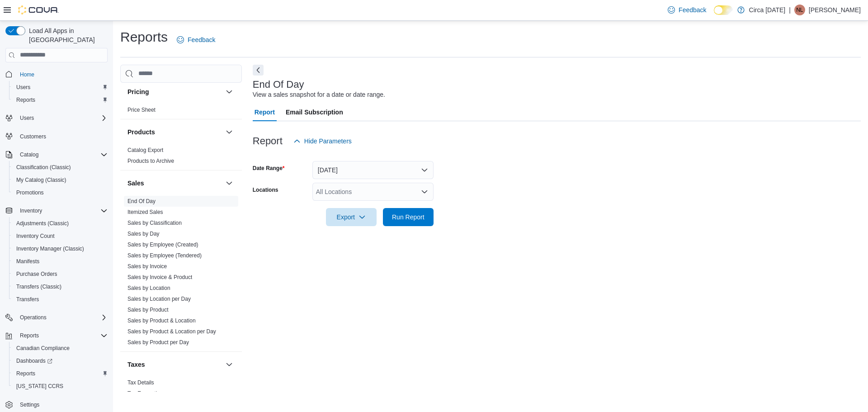 The height and width of the screenshot is (412, 868). What do you see at coordinates (147, 266) in the screenshot?
I see `a: Sales by Invoice` at bounding box center [147, 266].